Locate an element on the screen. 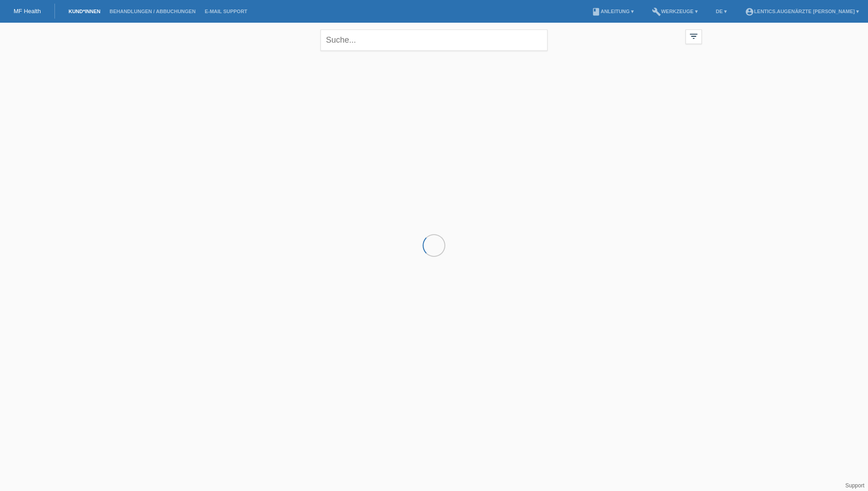 The height and width of the screenshot is (491, 868). a: bookAnleitung ▾ is located at coordinates (612, 12).